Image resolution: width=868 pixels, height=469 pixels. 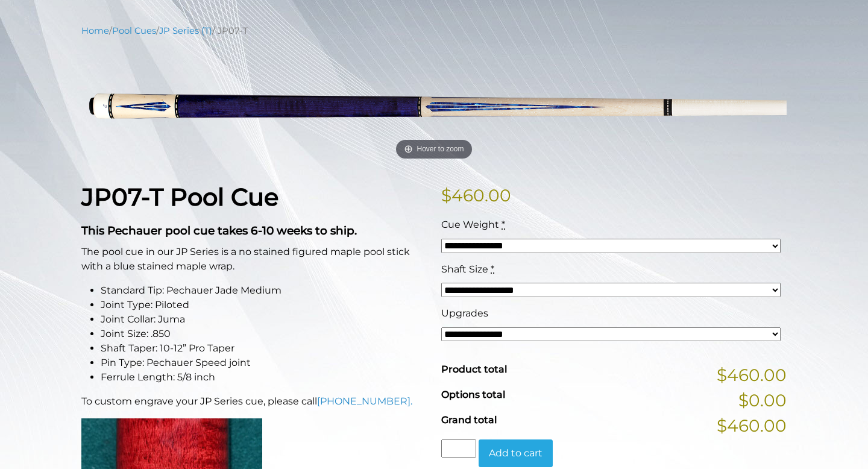 I want to click on p: To custom engrave your JP Series cue, please call, so click(x=254, y=401).